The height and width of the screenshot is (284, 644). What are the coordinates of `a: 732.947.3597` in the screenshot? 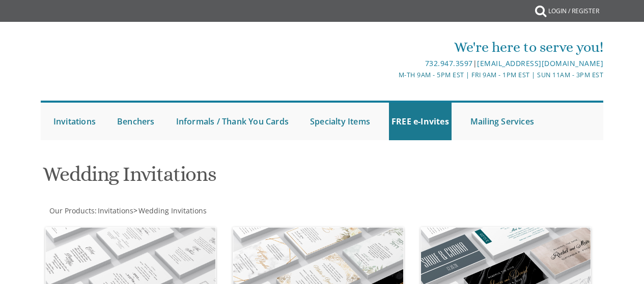 It's located at (449, 63).